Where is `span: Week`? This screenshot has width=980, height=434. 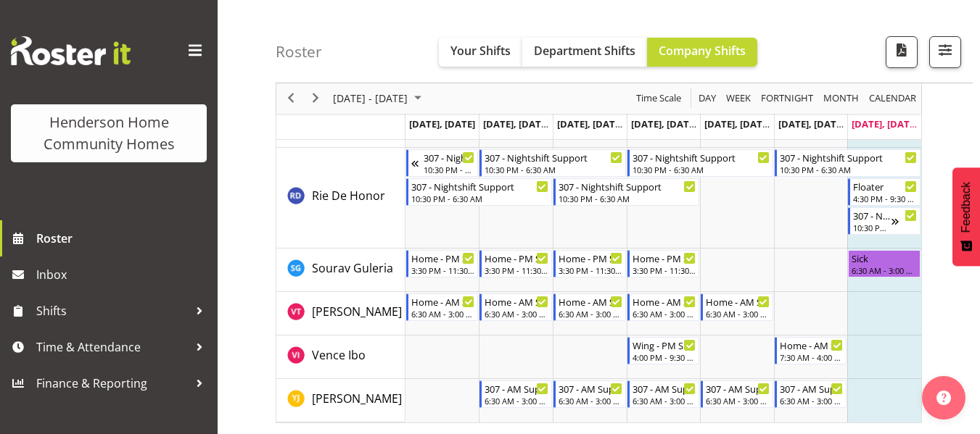 span: Week is located at coordinates (738, 98).